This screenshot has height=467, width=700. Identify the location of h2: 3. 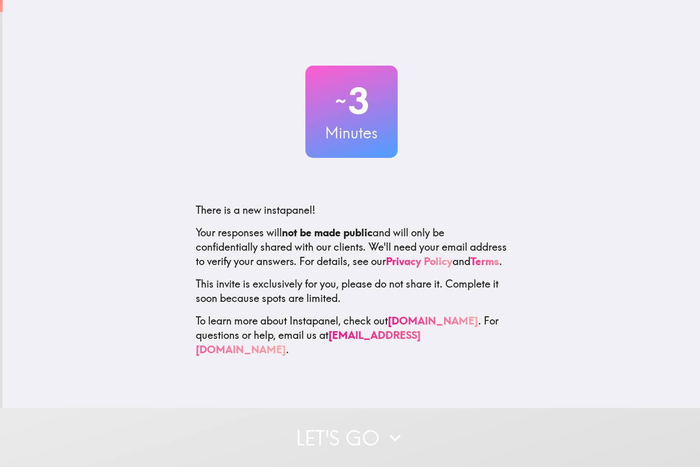
(352, 101).